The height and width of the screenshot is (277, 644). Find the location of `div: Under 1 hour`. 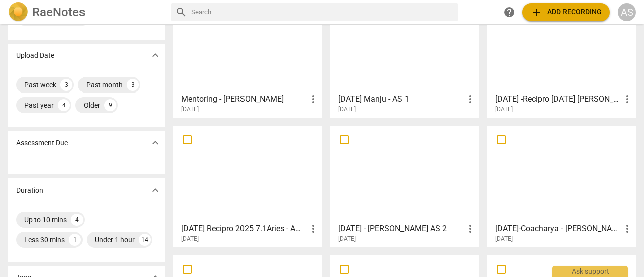

div: Under 1 hour is located at coordinates (115, 240).